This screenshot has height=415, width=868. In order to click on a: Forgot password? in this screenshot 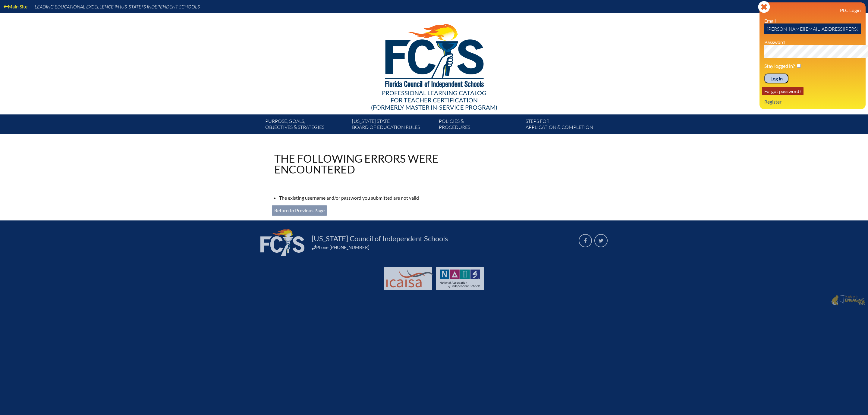, I will do `click(783, 91)`.